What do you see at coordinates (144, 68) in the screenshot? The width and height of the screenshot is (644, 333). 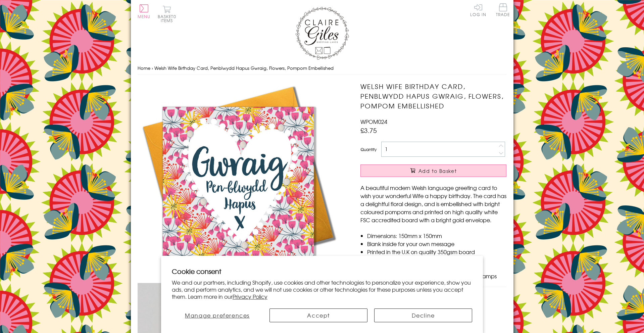 I see `a: Home` at bounding box center [144, 68].